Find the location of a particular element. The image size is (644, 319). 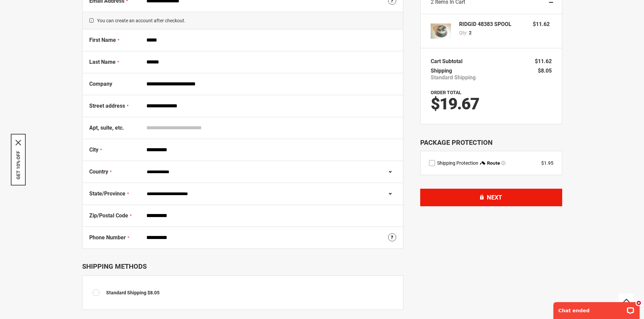

span: State/Province is located at coordinates (107, 193).